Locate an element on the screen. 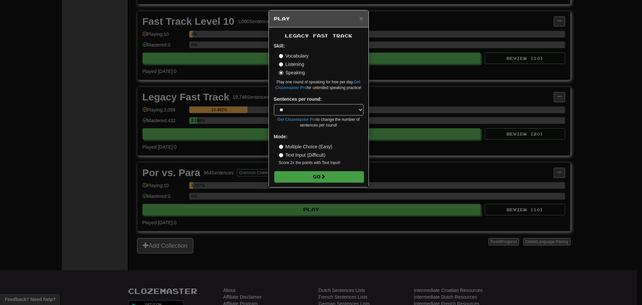 The width and height of the screenshot is (642, 305). label: Multiple Choice (Easy) is located at coordinates (306, 146).